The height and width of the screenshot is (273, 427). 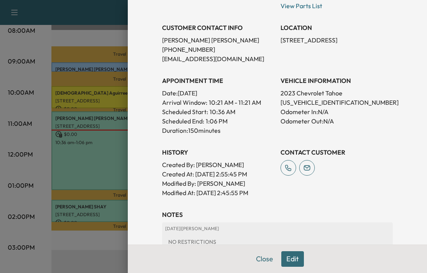 I want to click on button: Close, so click(x=264, y=259).